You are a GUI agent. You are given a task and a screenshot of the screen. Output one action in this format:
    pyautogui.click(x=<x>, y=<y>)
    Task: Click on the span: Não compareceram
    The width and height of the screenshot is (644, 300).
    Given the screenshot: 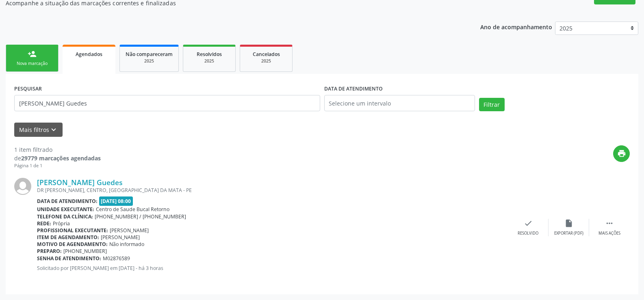 What is the action you would take?
    pyautogui.click(x=149, y=54)
    